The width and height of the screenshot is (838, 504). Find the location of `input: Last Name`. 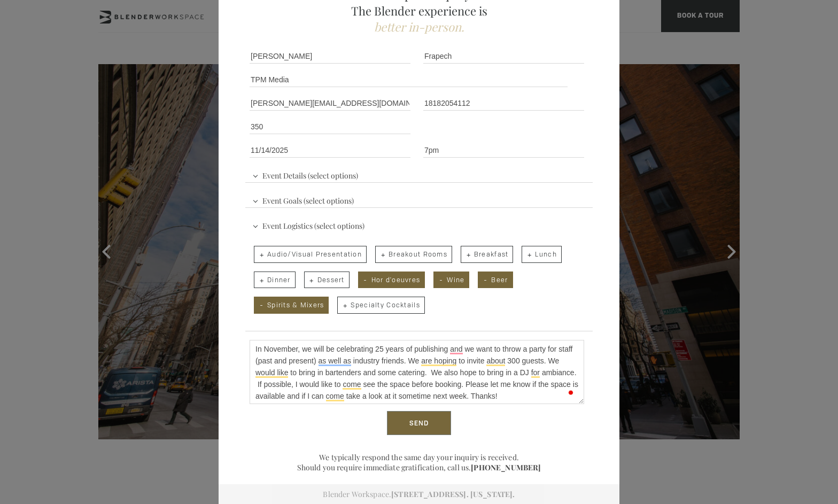

input: Last Name is located at coordinates (503, 56).